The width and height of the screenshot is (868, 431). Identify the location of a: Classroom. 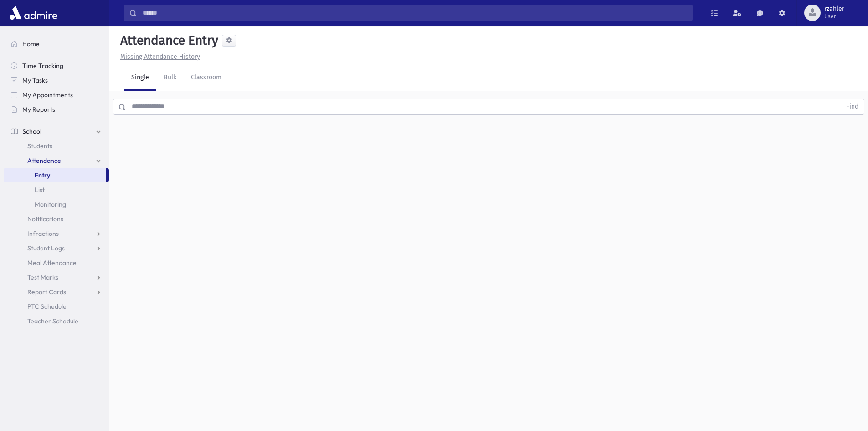
(206, 78).